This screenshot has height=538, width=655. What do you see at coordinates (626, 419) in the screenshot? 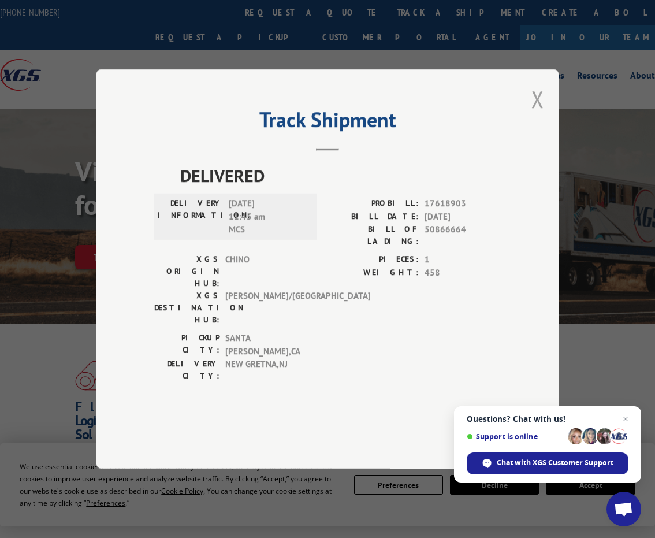
I see `span: Close chat` at bounding box center [626, 419].